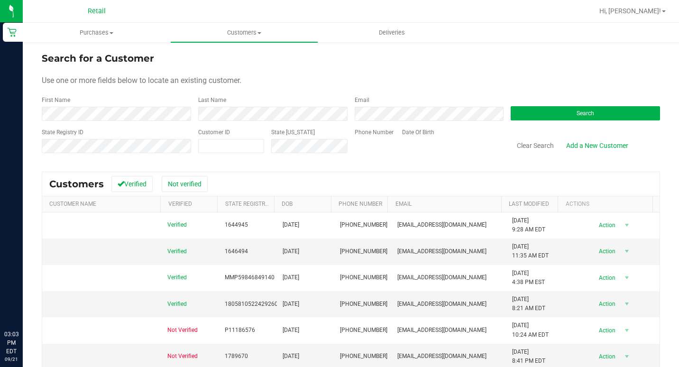 The image size is (679, 367). What do you see at coordinates (141, 80) in the screenshot?
I see `span: Use one or more fields below to locate an existing customer.` at bounding box center [141, 80].